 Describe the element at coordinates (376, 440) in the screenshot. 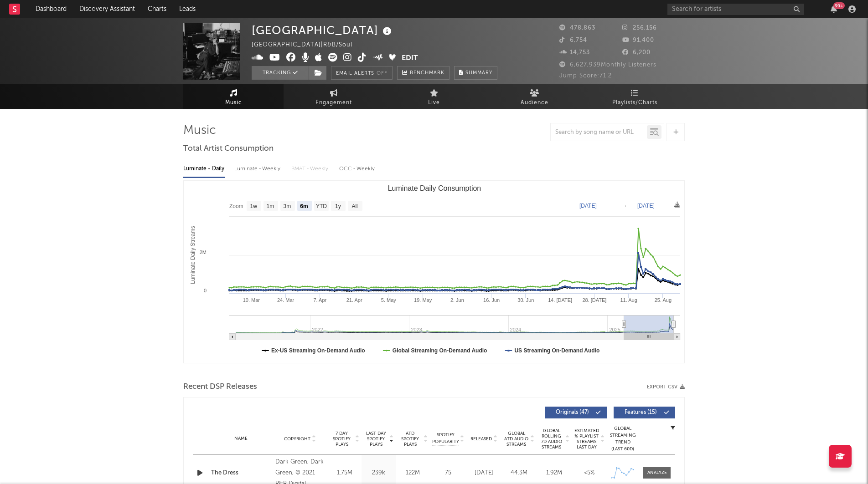

I see `span: Last Day Spotify Plays` at that location.